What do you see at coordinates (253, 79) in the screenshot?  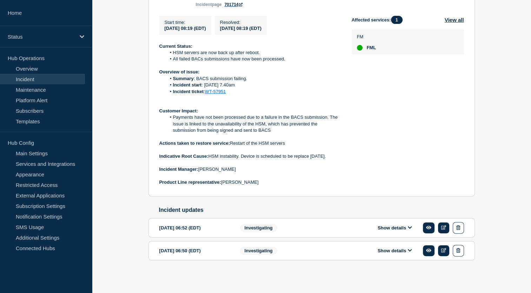 I see `li: : BACS submission failing.` at bounding box center [253, 79].